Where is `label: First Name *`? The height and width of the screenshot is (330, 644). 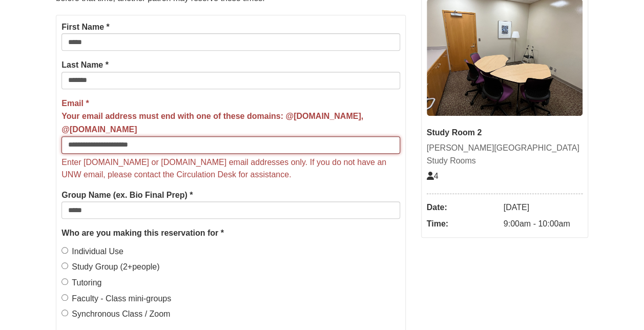 label: First Name * is located at coordinates (85, 27).